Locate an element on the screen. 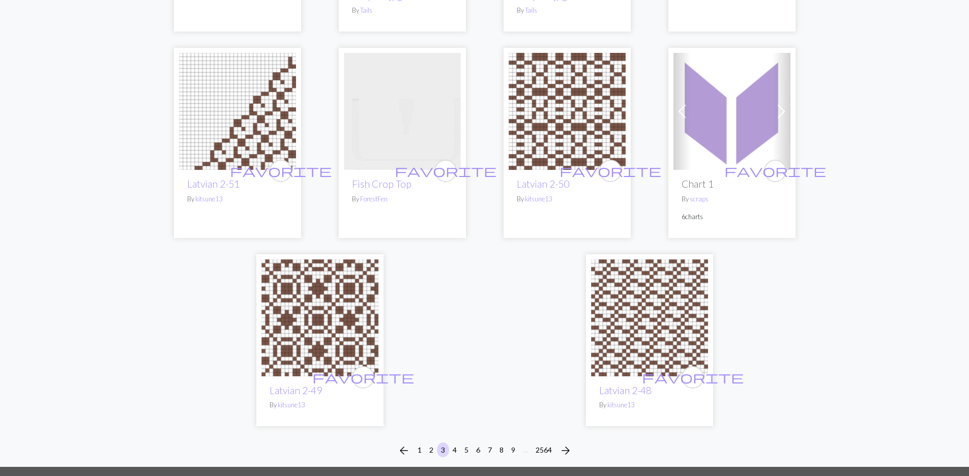  span: arrow_forward is located at coordinates (565, 451).